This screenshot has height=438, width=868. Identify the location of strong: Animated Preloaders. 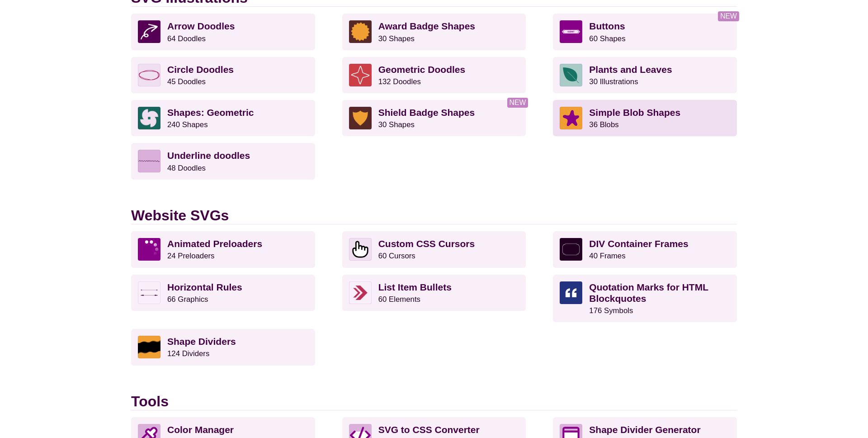
(215, 244).